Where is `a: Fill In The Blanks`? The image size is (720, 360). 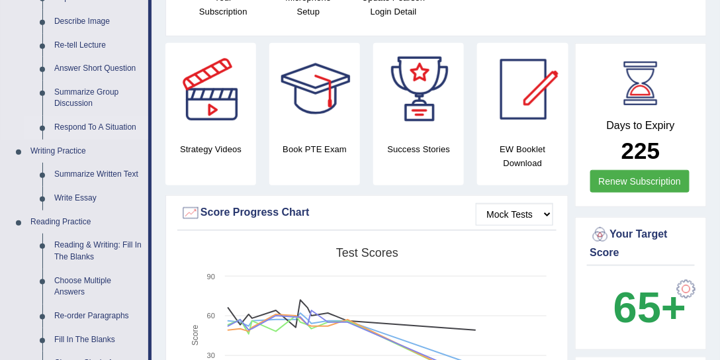
a: Fill In The Blanks is located at coordinates (98, 340).